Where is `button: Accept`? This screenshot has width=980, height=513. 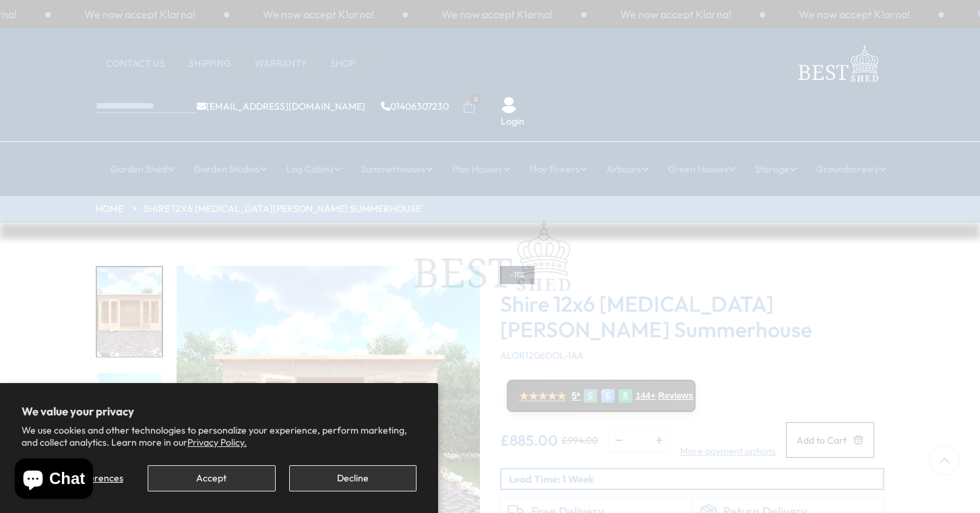 button: Accept is located at coordinates (211, 479).